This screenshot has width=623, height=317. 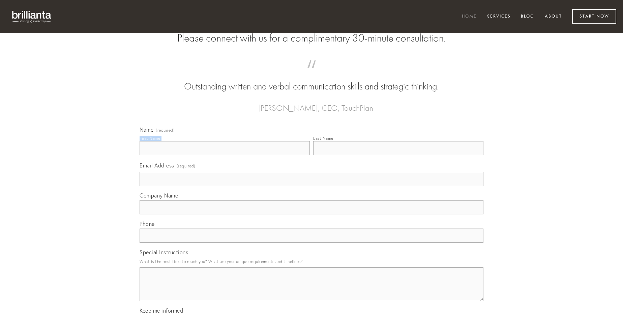 I want to click on span: Keep me informed, so click(x=161, y=310).